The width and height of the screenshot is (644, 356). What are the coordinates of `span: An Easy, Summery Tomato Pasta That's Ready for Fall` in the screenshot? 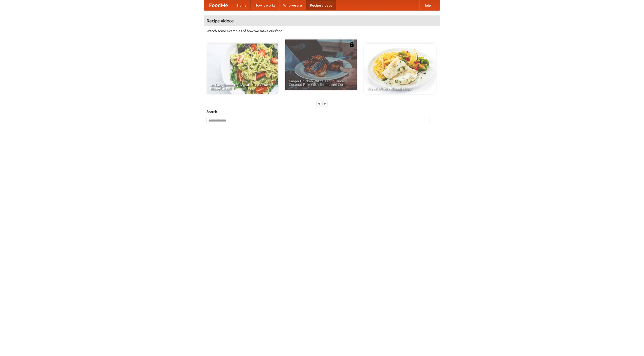 It's located at (242, 87).